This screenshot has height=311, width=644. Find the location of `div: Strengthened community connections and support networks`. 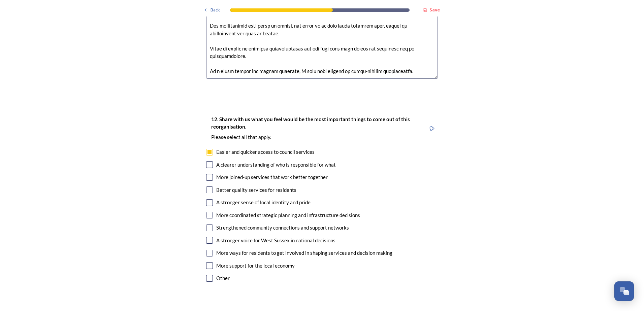

div: Strengthened community connections and support networks is located at coordinates (282, 228).